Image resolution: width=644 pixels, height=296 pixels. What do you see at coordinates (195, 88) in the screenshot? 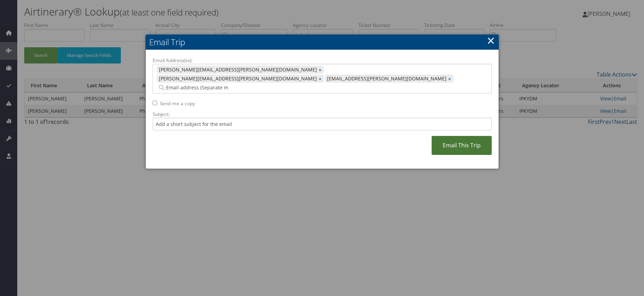
I see `input: Email address (Separate multiple email addresses with commas)` at bounding box center [195, 88].